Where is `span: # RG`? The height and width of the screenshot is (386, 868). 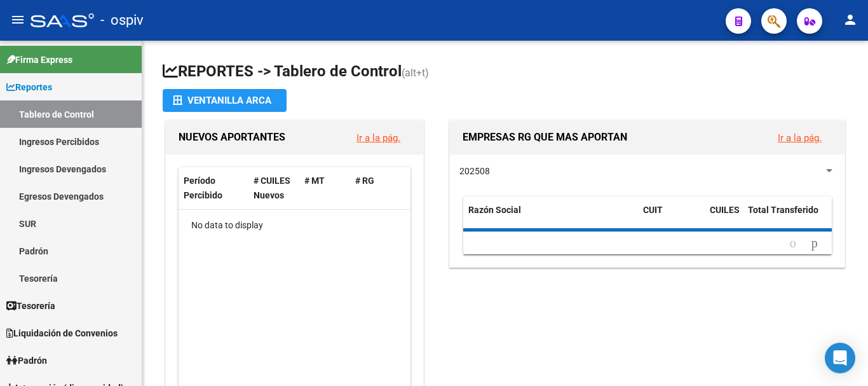 span: # RG is located at coordinates (365, 181).